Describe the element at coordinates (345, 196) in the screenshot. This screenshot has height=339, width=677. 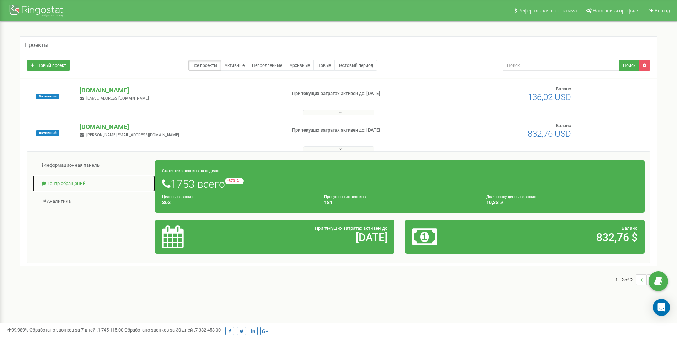
I see `small: Пропущенных звонков` at that location.